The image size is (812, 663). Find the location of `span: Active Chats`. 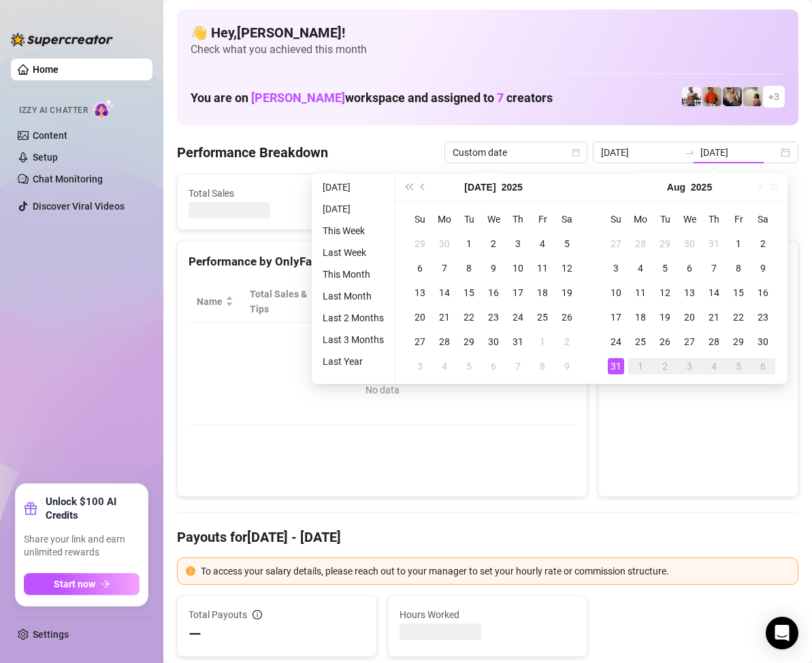

span: Active Chats is located at coordinates (408, 193).